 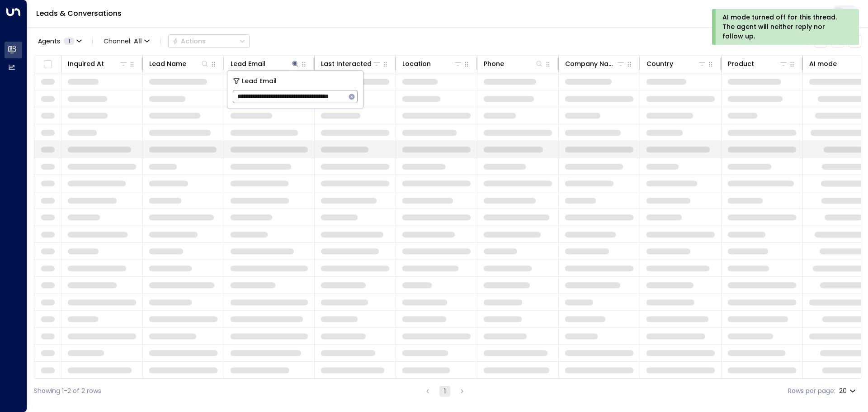 What do you see at coordinates (848, 391) in the screenshot?
I see `div: 20` at bounding box center [848, 391].